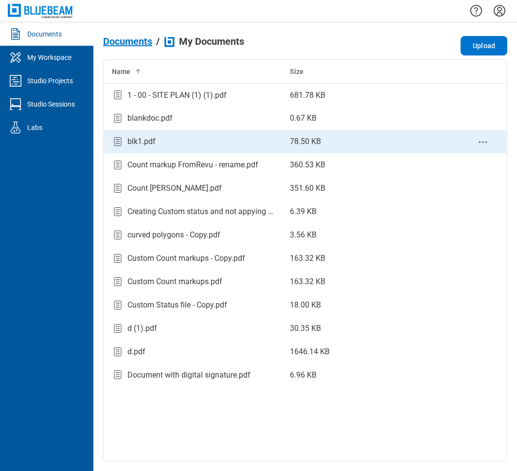  Describe the element at coordinates (177, 305) in the screenshot. I see `div: Custom Status file - Copy.pdf` at that location.